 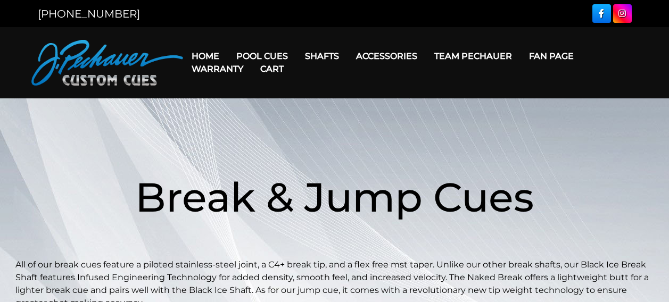 I want to click on a: Home, so click(x=205, y=56).